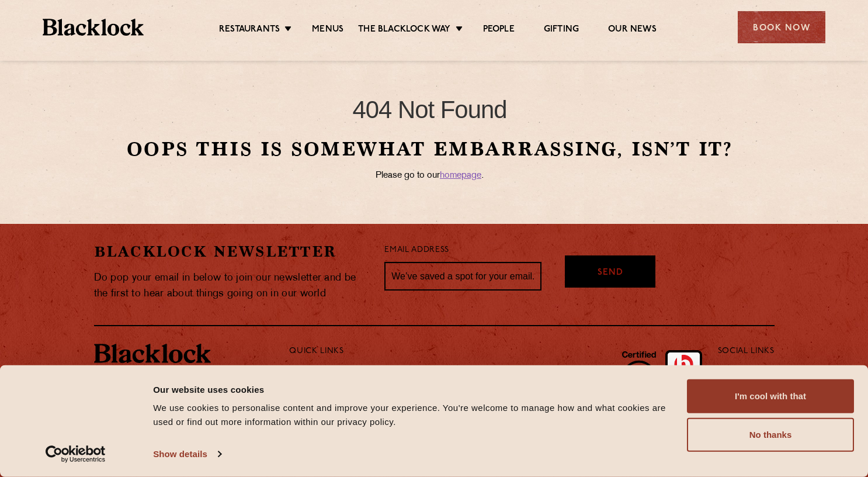 This screenshot has height=477, width=868. I want to click on div: Book Now, so click(782, 27).